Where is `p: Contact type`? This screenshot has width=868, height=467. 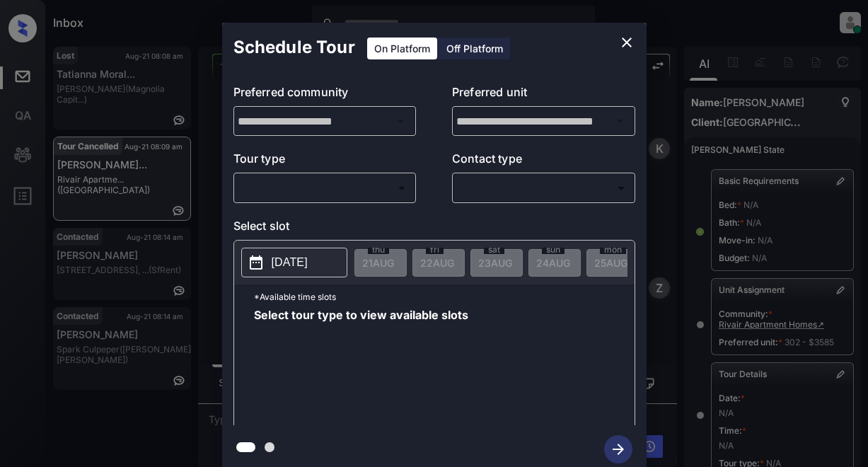
p: Contact type is located at coordinates (544, 161).